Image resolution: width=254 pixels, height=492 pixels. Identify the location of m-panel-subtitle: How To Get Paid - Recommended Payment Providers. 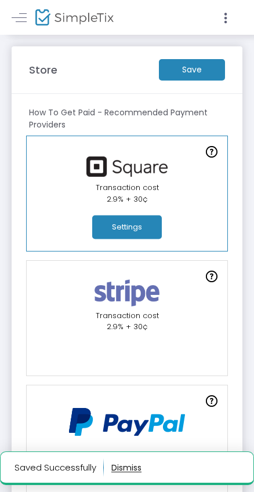
(127, 119).